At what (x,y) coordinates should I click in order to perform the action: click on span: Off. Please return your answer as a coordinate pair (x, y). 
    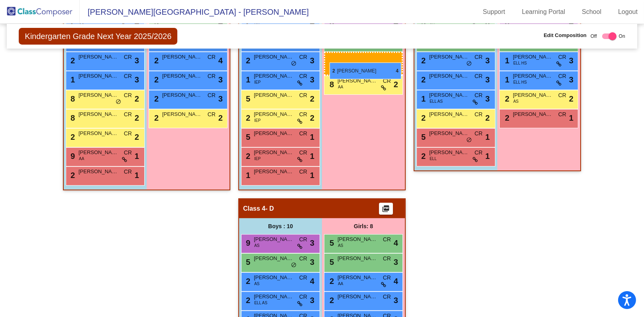
    Looking at the image, I should click on (594, 37).